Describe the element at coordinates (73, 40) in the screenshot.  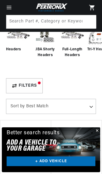
I see `a: Full-Length Headers Full-Length Headers` at that location.